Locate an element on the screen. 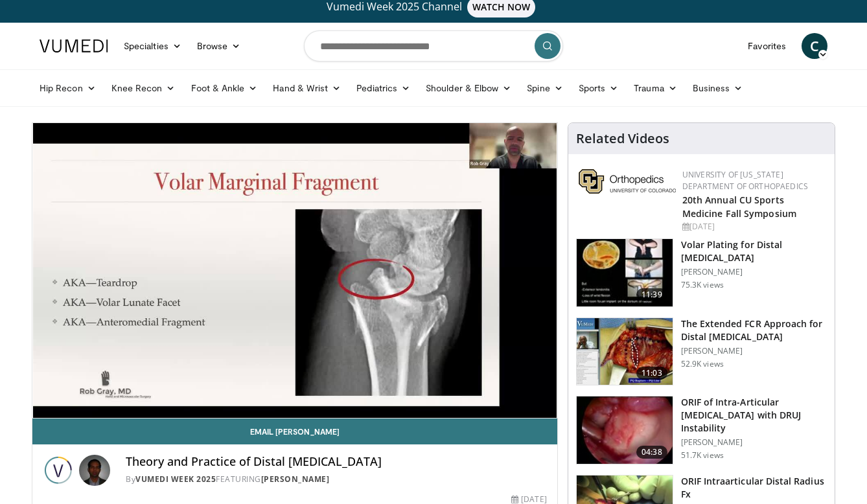 The height and width of the screenshot is (504, 867). a: Spine is located at coordinates (544, 88).